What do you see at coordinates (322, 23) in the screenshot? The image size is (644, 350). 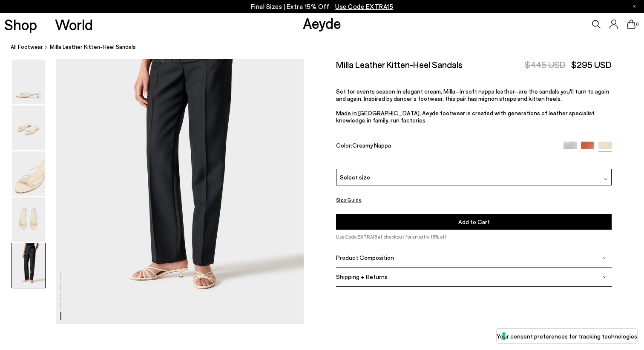 I see `a: Aeyde` at bounding box center [322, 23].